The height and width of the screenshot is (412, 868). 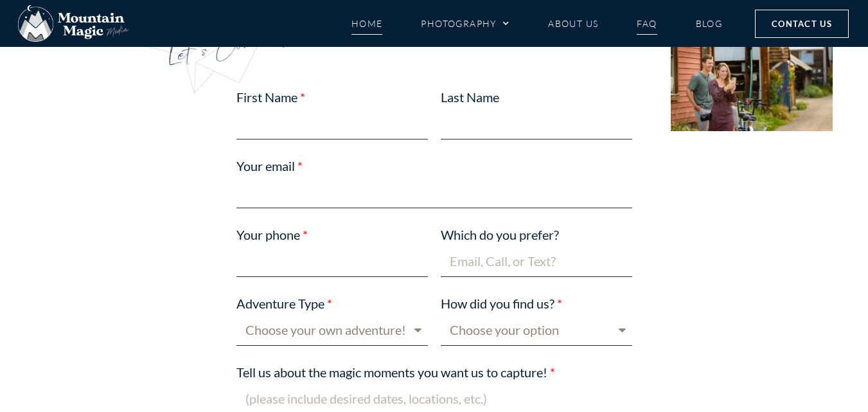 What do you see at coordinates (367, 23) in the screenshot?
I see `a: Home` at bounding box center [367, 23].